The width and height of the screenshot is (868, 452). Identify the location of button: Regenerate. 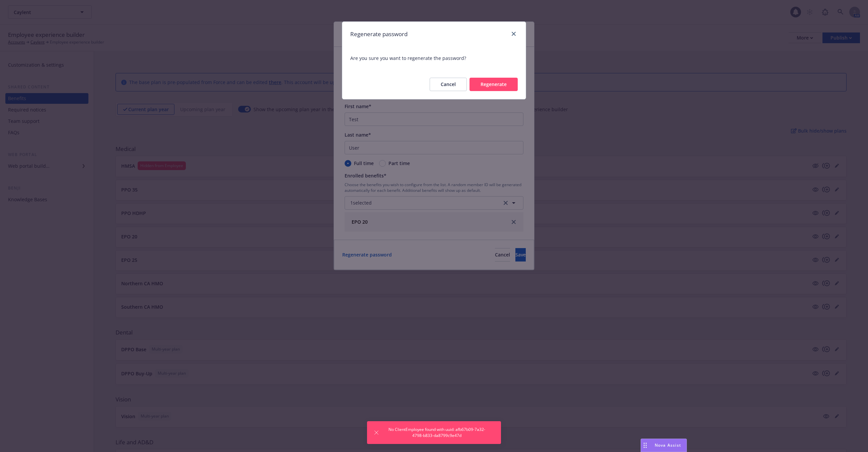
(494, 84).